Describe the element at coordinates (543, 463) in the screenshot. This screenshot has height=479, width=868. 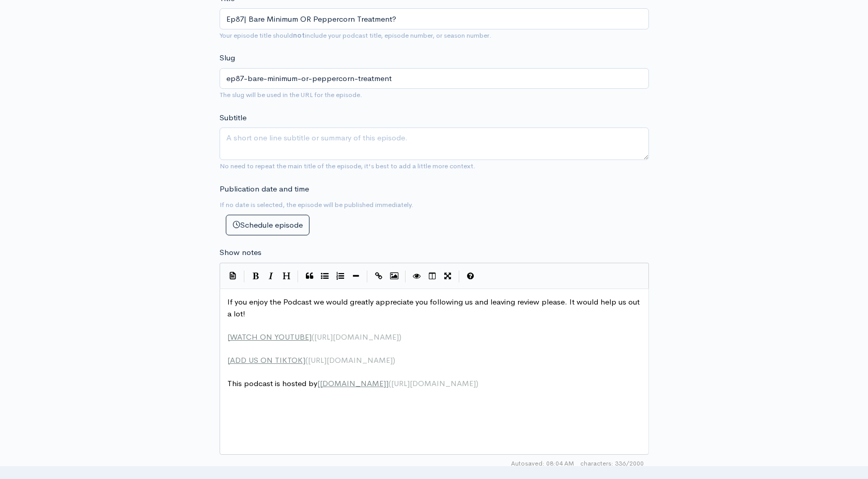
I see `span: Autosaved: 08:04 AM` at that location.